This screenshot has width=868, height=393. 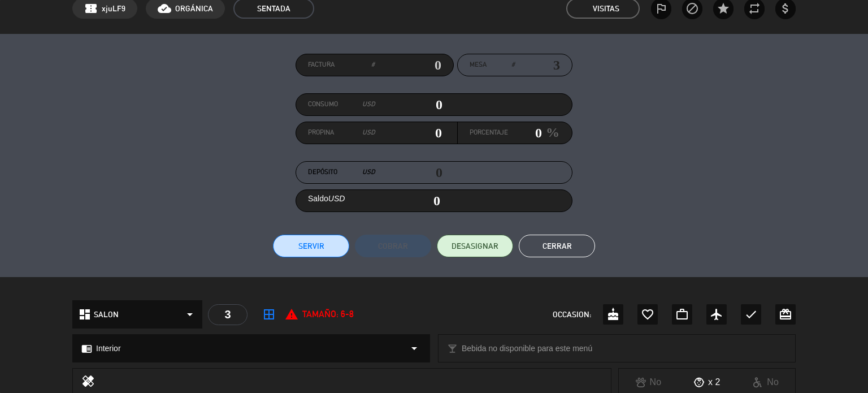 What do you see at coordinates (751, 315) in the screenshot?
I see `i: check` at bounding box center [751, 315].